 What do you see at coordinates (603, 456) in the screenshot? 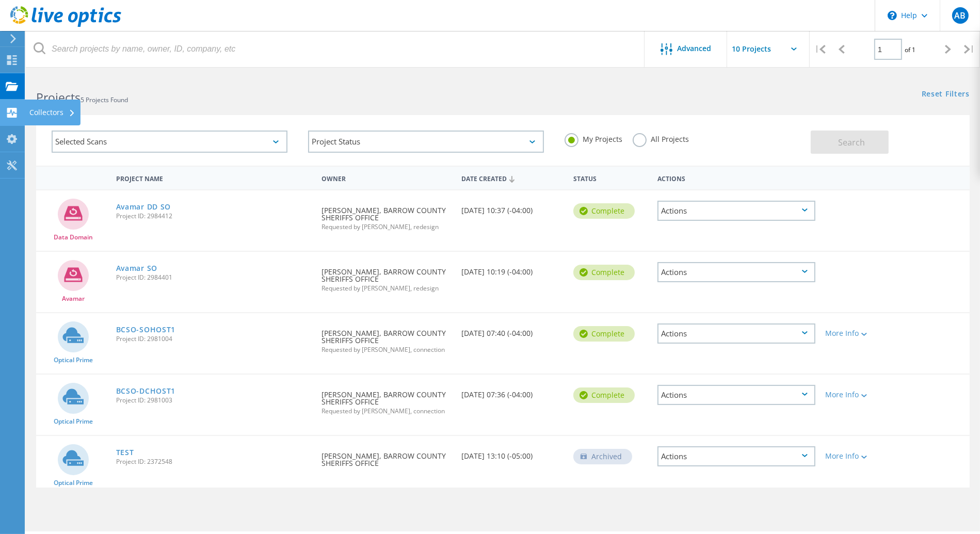
I see `div: Archived` at bounding box center [603, 456].